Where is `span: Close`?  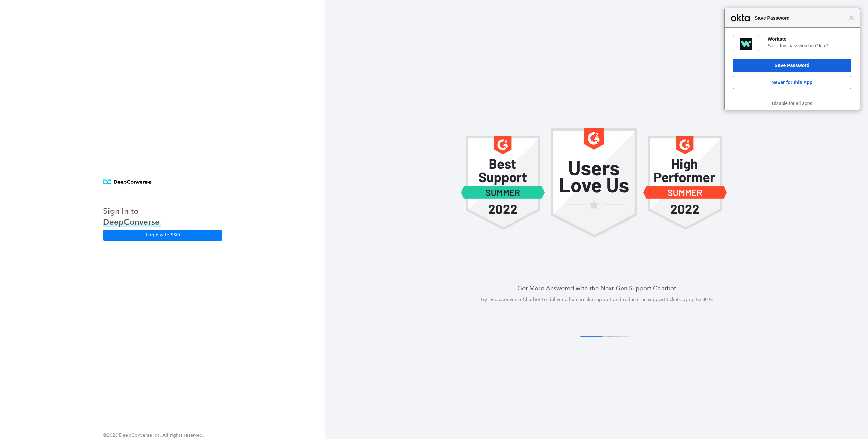 span: Close is located at coordinates (851, 18).